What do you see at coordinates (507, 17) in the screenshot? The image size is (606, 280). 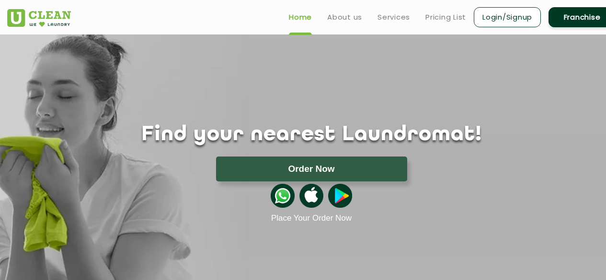 I see `a: Login/Signup` at bounding box center [507, 17].